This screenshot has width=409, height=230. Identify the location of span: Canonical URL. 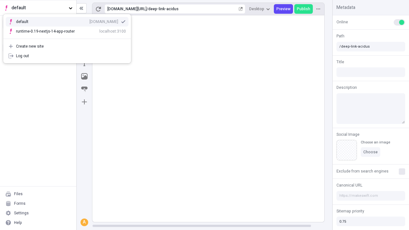
(349, 185).